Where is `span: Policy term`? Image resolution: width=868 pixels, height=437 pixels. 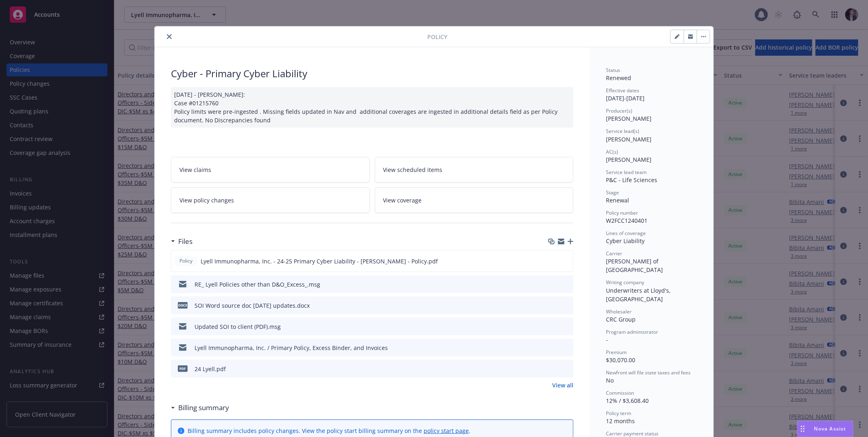
span: Policy term is located at coordinates (618, 413).